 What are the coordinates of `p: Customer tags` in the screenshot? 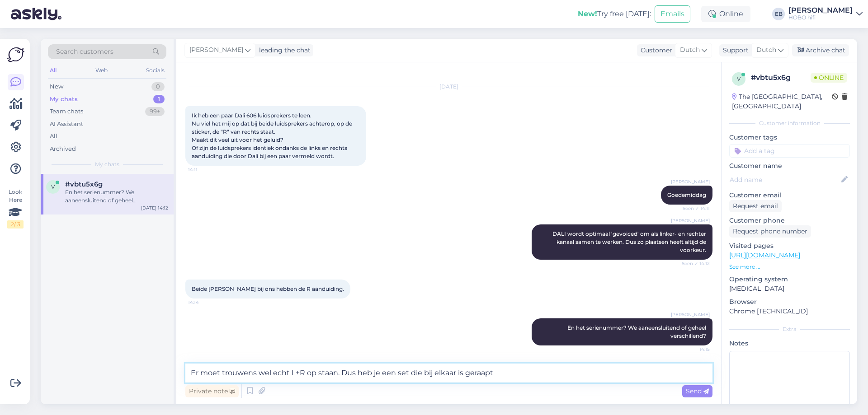 It's located at (790, 138).